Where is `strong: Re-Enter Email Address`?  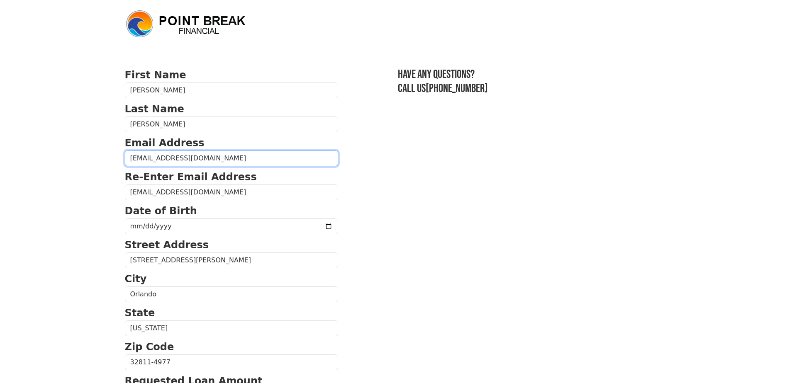 strong: Re-Enter Email Address is located at coordinates (191, 177).